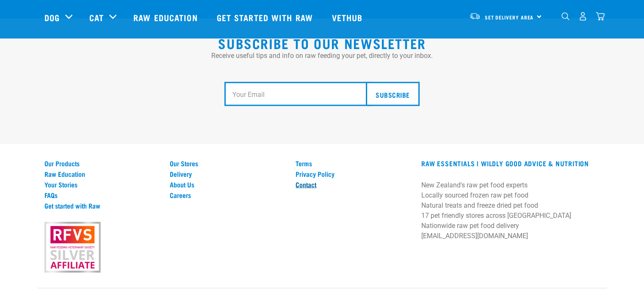  What do you see at coordinates (348, 17) in the screenshot?
I see `a: Vethub` at bounding box center [348, 17].